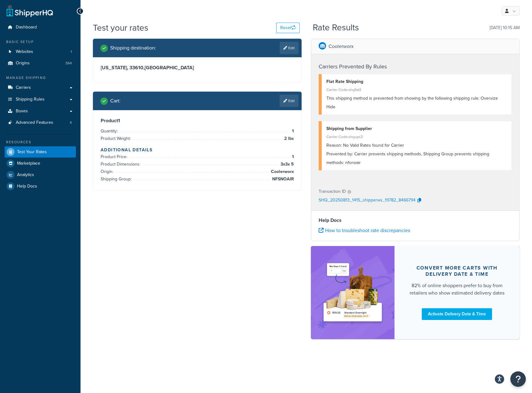 The image size is (532, 393). What do you see at coordinates (30, 99) in the screenshot?
I see `span: Shipping Rules` at bounding box center [30, 99].